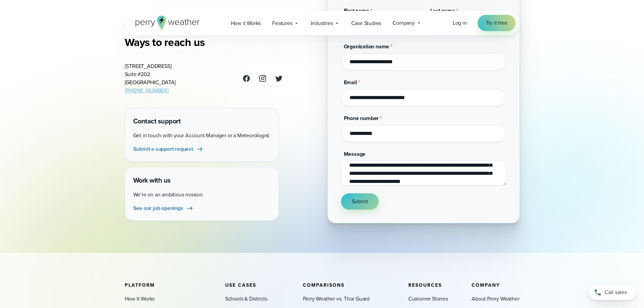  What do you see at coordinates (356, 11) in the screenshot?
I see `span: First name` at bounding box center [356, 11].